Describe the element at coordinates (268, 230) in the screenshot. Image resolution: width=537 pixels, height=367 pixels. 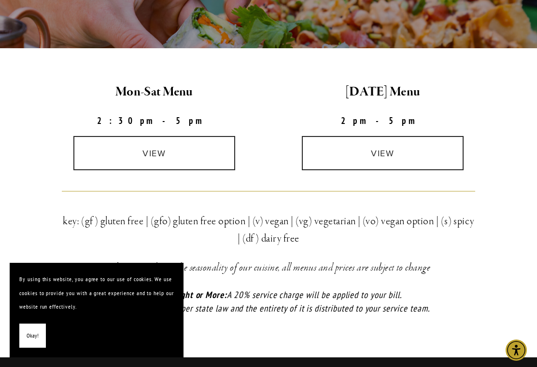
I see `h3: key: (gf) gluten free | (gfo) gluten free option | (v) vegan | (vg) vegetarian | (vo) vegan optio...` at that location.